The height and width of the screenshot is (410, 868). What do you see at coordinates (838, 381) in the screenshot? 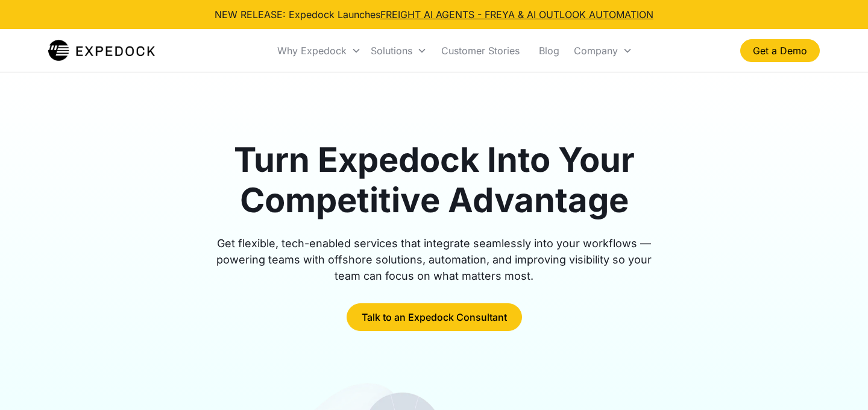
I see `div: Chat Widget` at bounding box center [838, 381].